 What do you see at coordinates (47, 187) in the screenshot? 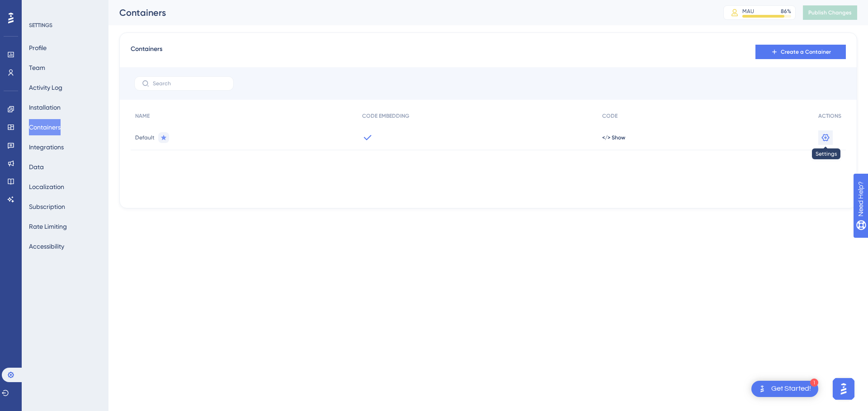
I see `button: Localization` at bounding box center [47, 187].